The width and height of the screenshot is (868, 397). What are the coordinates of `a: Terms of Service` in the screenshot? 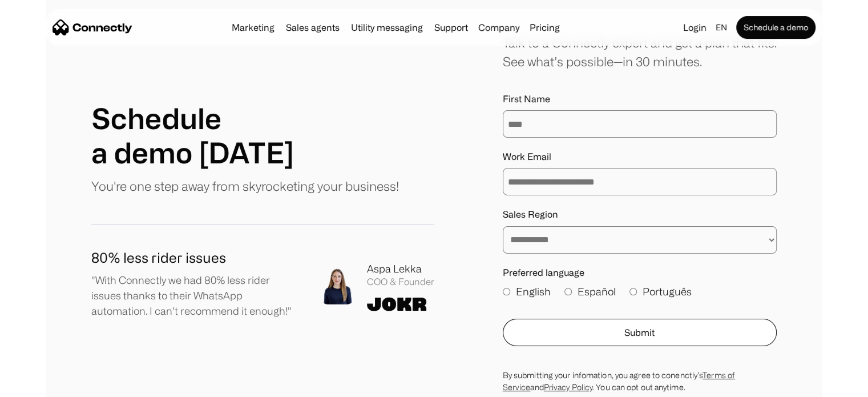 It's located at (619, 380).